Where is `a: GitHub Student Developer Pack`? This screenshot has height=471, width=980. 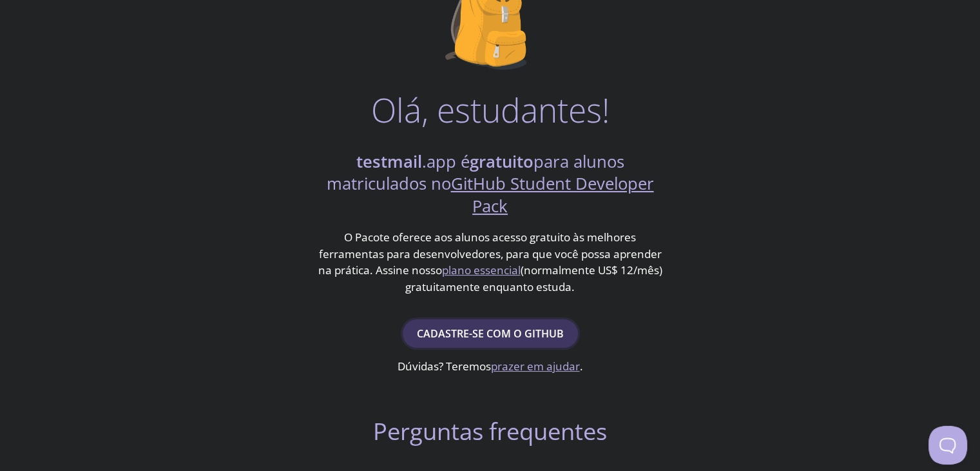 a: GitHub Student Developer Pack is located at coordinates (553, 194).